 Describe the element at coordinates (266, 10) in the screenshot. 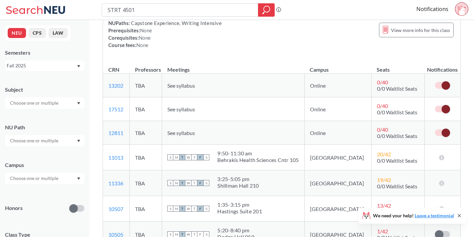

I see `div: magnifying glass` at that location.